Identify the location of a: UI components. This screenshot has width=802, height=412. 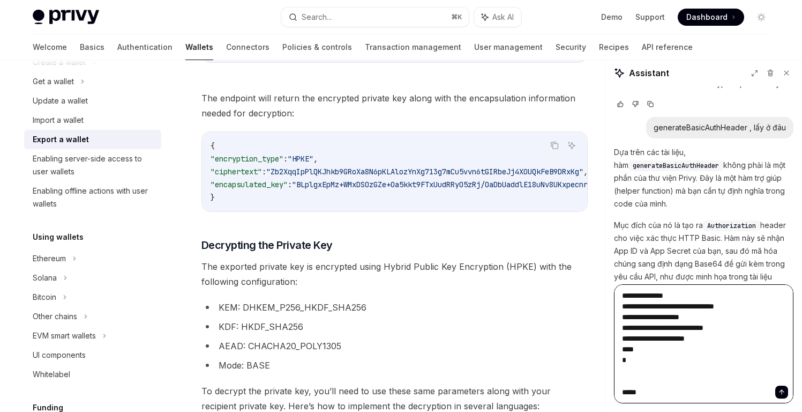
(93, 355).